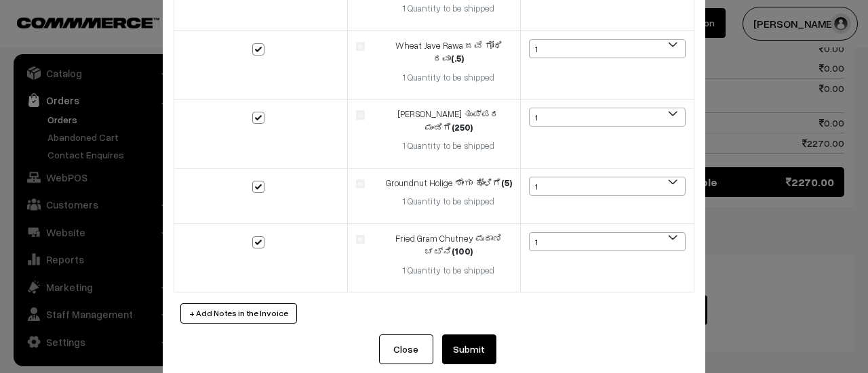 This screenshot has width=868, height=373. I want to click on strong: (250), so click(462, 128).